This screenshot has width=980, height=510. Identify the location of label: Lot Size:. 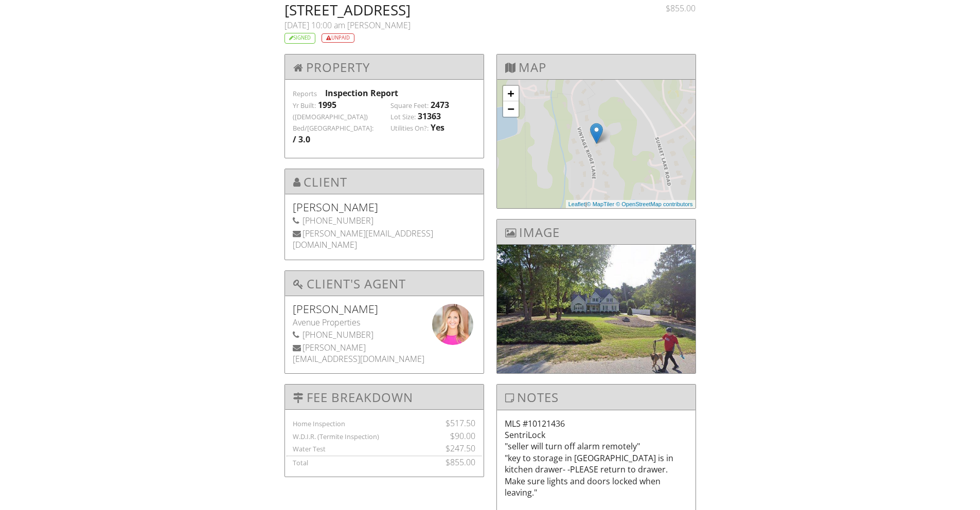
(403, 117).